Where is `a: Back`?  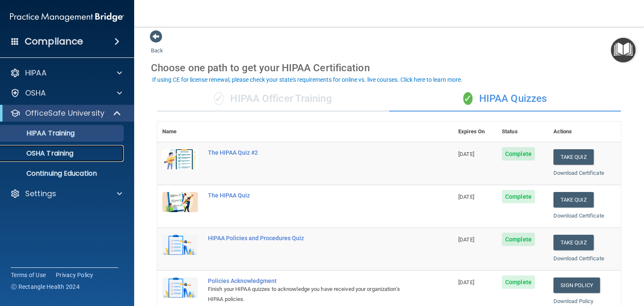
a: Back is located at coordinates (157, 45).